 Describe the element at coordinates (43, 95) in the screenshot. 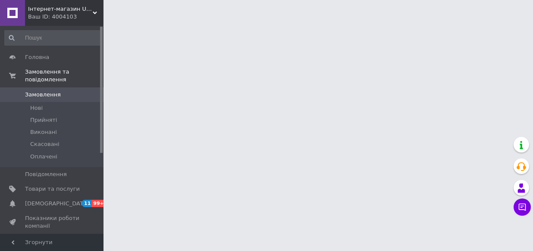

I see `span: Замовлення` at that location.